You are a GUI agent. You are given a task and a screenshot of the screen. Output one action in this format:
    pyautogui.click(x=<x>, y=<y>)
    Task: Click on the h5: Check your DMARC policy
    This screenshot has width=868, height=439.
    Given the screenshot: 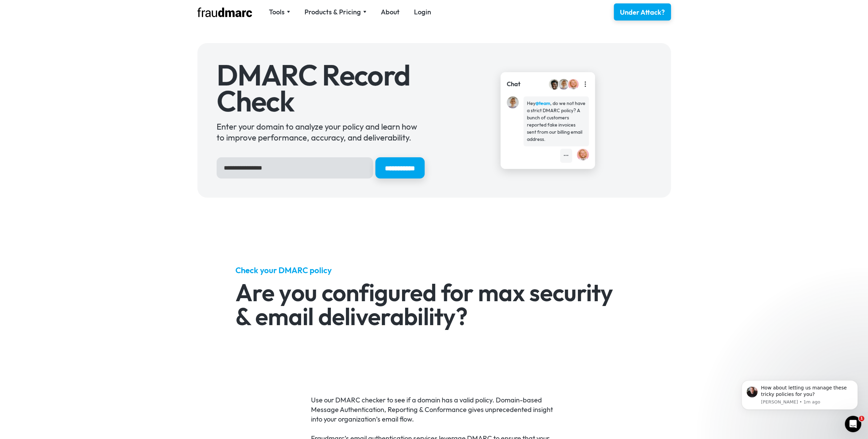 What is the action you would take?
    pyautogui.click(x=434, y=270)
    